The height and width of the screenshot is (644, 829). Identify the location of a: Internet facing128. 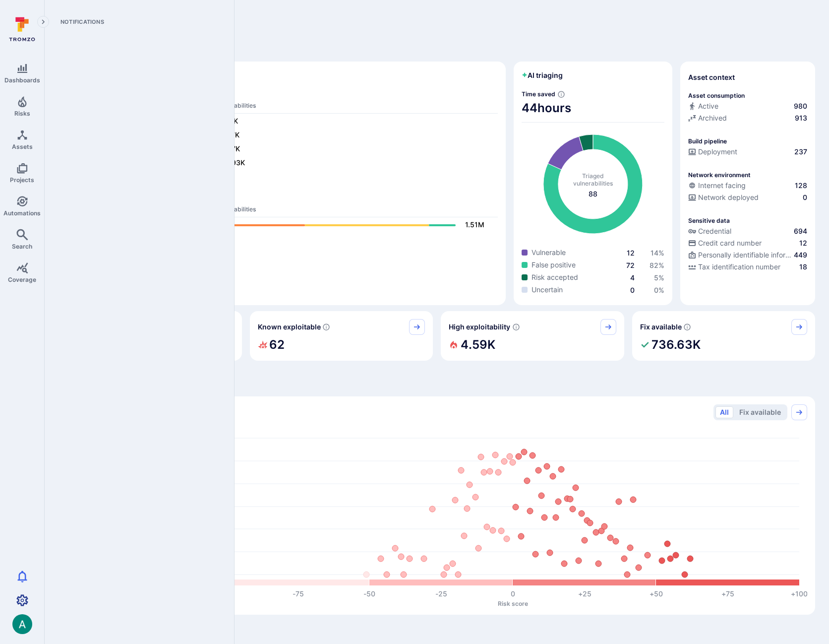
(747, 185).